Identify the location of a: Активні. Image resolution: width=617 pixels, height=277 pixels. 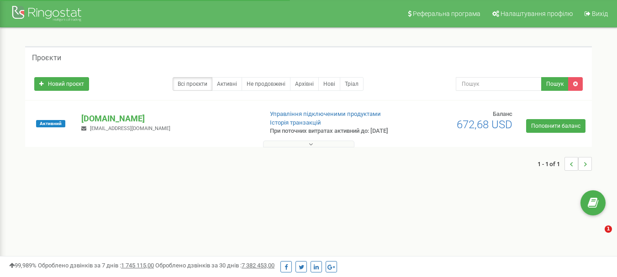
(227, 84).